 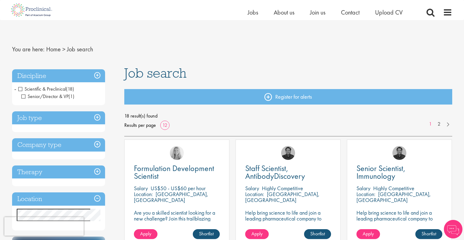 What do you see at coordinates (253, 12) in the screenshot?
I see `a: Jobs` at bounding box center [253, 12].